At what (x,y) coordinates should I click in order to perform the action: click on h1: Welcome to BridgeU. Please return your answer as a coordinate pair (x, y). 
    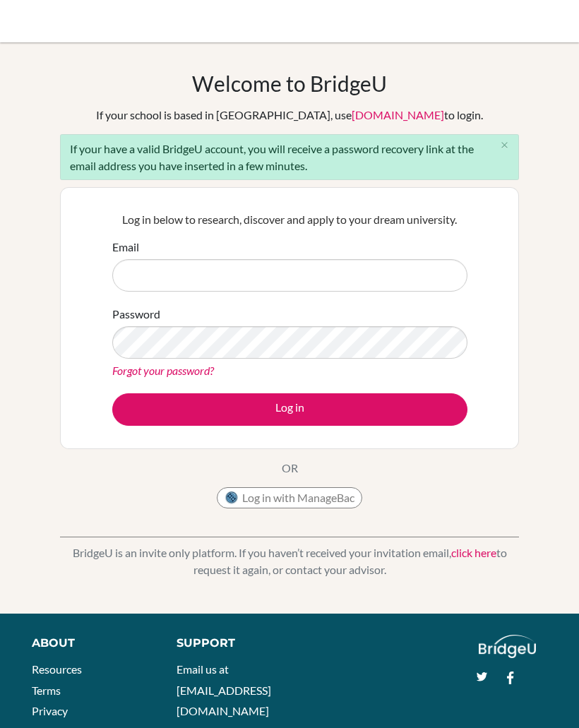
    Looking at the image, I should click on (290, 83).